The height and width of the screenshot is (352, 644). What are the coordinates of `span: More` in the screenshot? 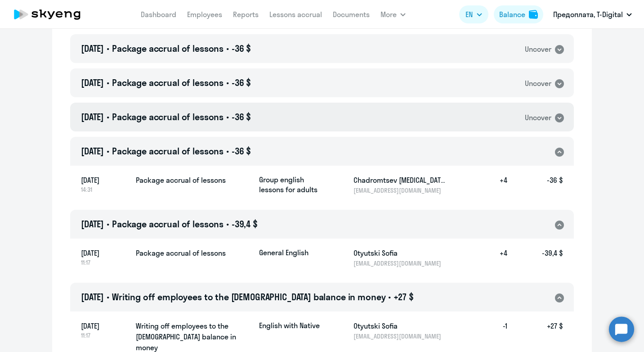 It's located at (388, 14).